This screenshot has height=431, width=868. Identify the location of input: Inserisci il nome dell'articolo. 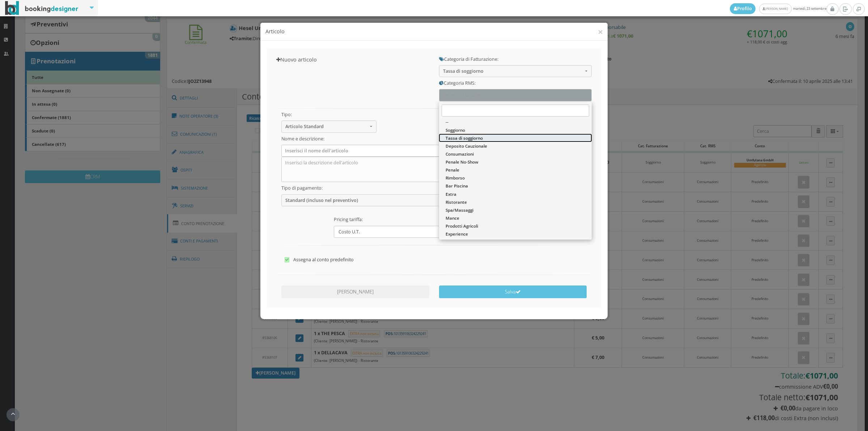
(434, 151).